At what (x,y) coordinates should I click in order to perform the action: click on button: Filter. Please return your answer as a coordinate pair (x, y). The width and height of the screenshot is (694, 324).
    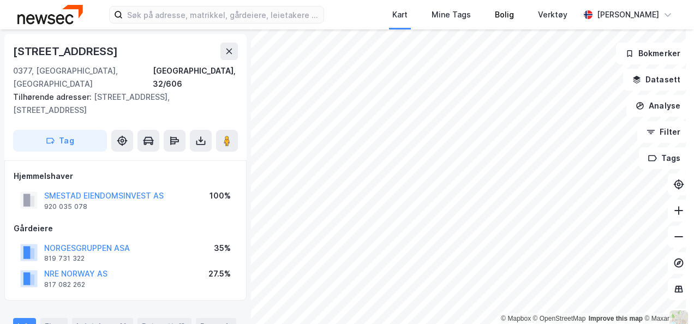
    Looking at the image, I should click on (663, 132).